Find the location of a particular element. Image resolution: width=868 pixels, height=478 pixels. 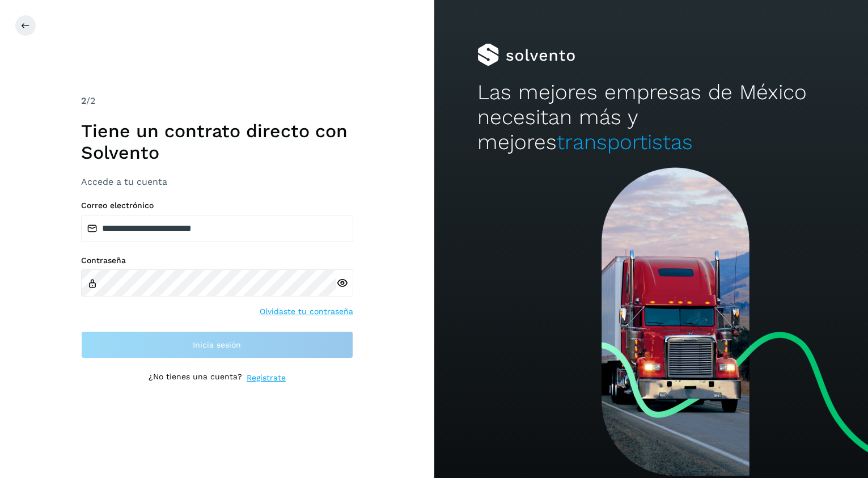

span: Inicia sesión is located at coordinates (217, 345).